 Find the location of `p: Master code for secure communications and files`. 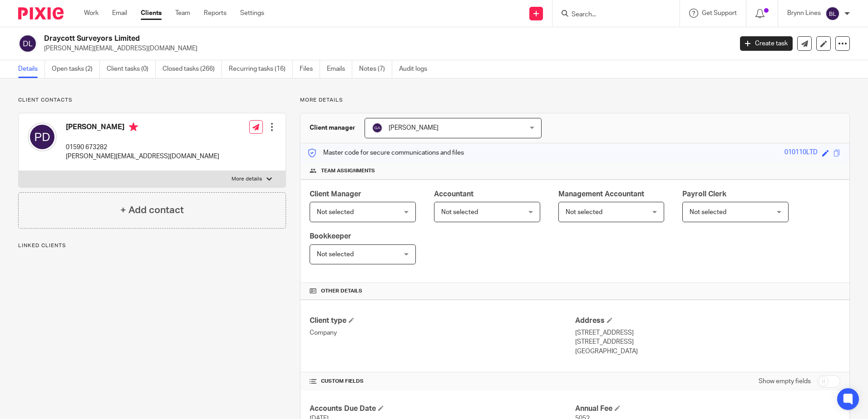

p: Master code for secure communications and files is located at coordinates (386, 153).